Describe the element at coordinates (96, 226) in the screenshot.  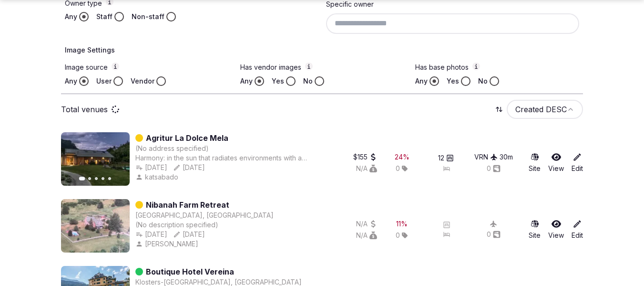
I see `img: Featured image for Nibanah Farm Retreat` at that location.